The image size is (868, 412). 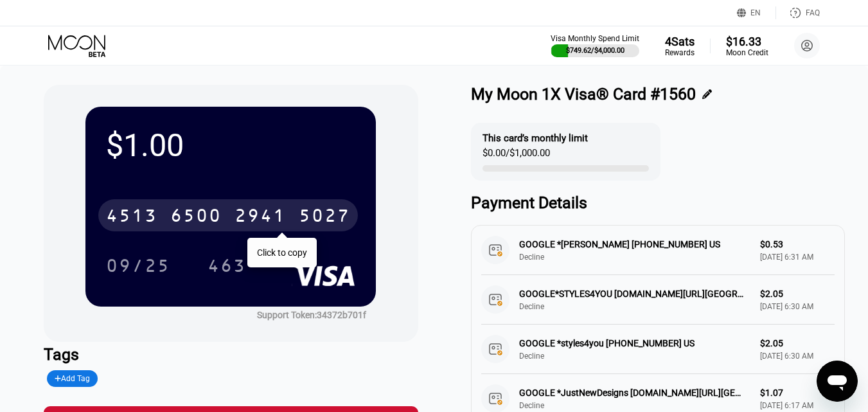 I want to click on div: 4 Sats, so click(x=680, y=41).